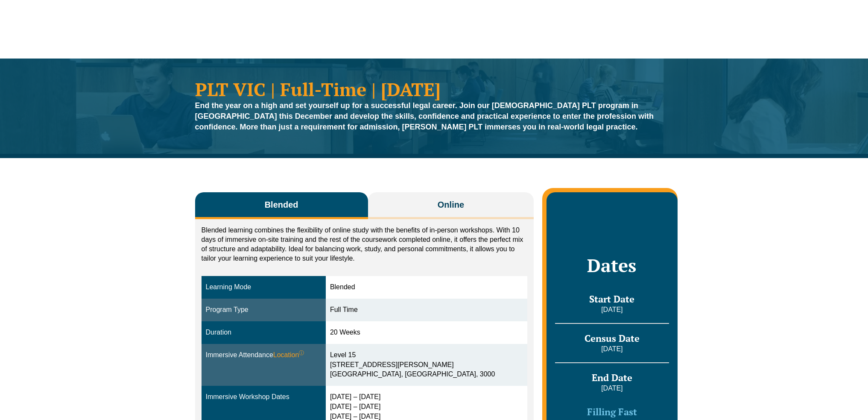 The width and height of the screenshot is (868, 420). What do you see at coordinates (612, 266) in the screenshot?
I see `h2: Dates` at bounding box center [612, 266].